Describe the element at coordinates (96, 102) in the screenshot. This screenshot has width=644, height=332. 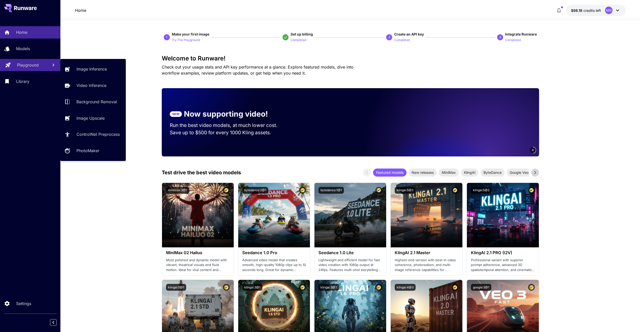
I see `p: Background Removal` at that location.